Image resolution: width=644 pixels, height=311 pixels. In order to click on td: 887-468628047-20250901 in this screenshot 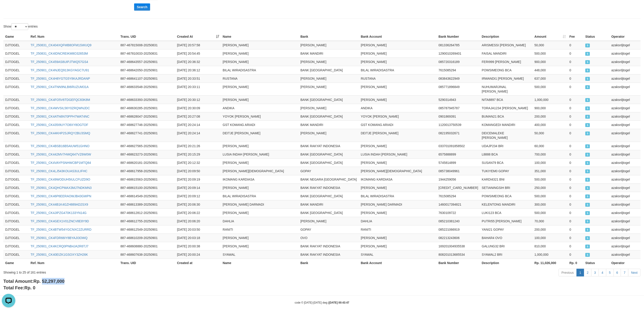, I will do `click(147, 116)`.